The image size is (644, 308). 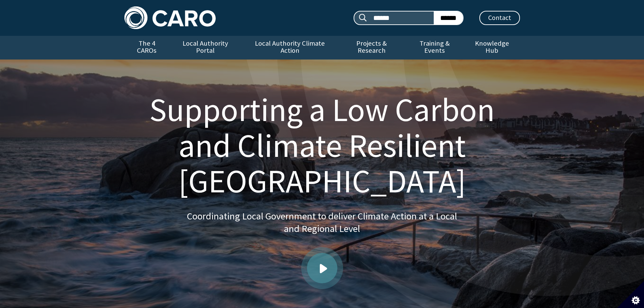 I want to click on a: Knowledge Hub, so click(x=492, y=47).